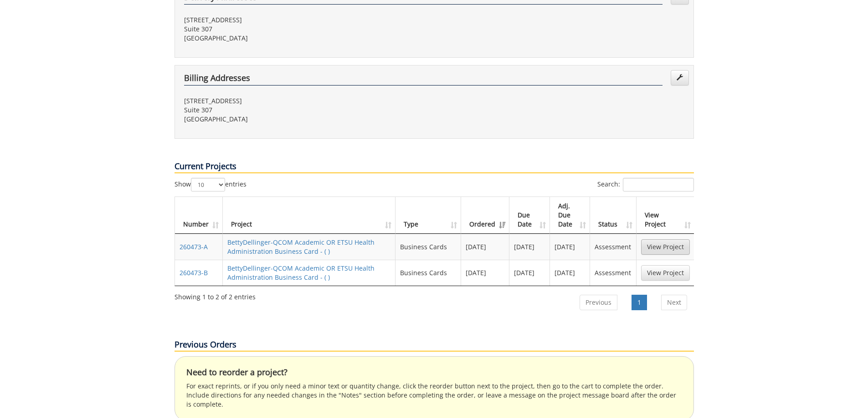 The width and height of the screenshot is (868, 418). Describe the element at coordinates (680, 78) in the screenshot. I see `a: Edit Addresses` at that location.